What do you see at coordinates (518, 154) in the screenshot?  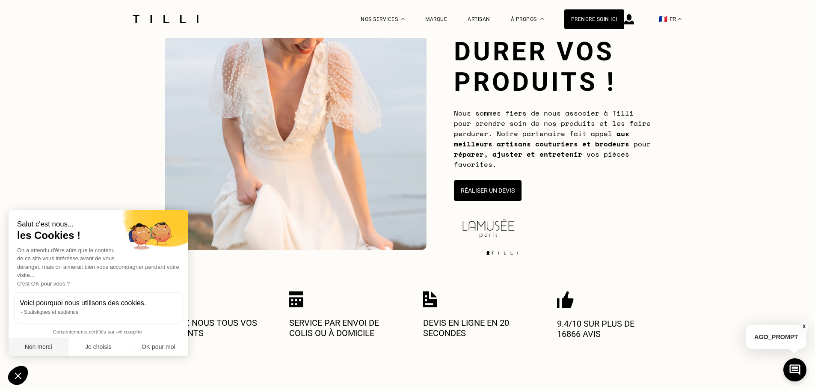 I see `b: réparer, ajuster et entretenir` at bounding box center [518, 154].